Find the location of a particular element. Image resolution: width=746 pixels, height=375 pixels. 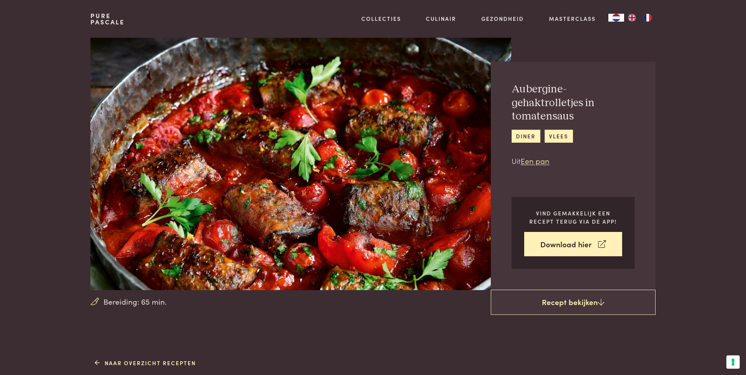

a: Recept bekijken is located at coordinates (573, 302).